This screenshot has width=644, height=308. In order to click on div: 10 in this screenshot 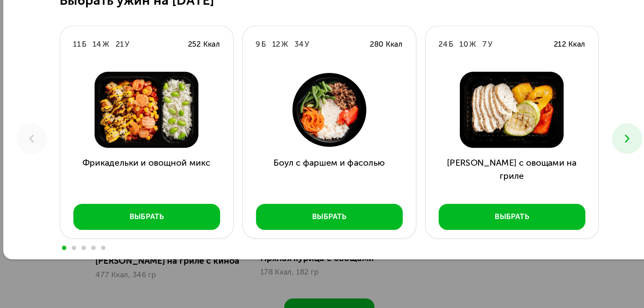, I will do `click(406, 110)`.